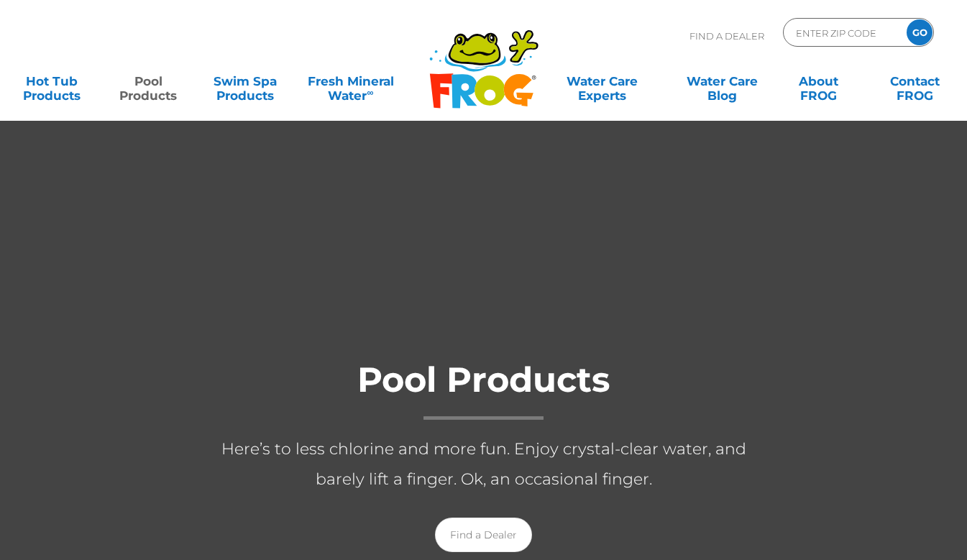 This screenshot has height=560, width=967. Describe the element at coordinates (602, 82) in the screenshot. I see `a: Water CareExperts` at that location.